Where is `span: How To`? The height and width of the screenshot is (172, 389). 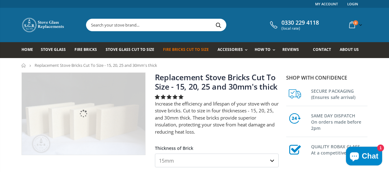 span: How To is located at coordinates (262, 49).